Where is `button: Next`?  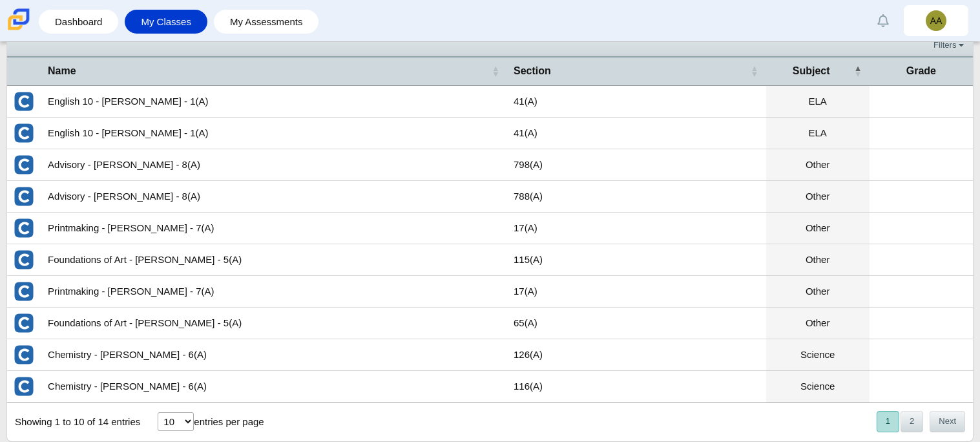 button: Next is located at coordinates (948, 422).